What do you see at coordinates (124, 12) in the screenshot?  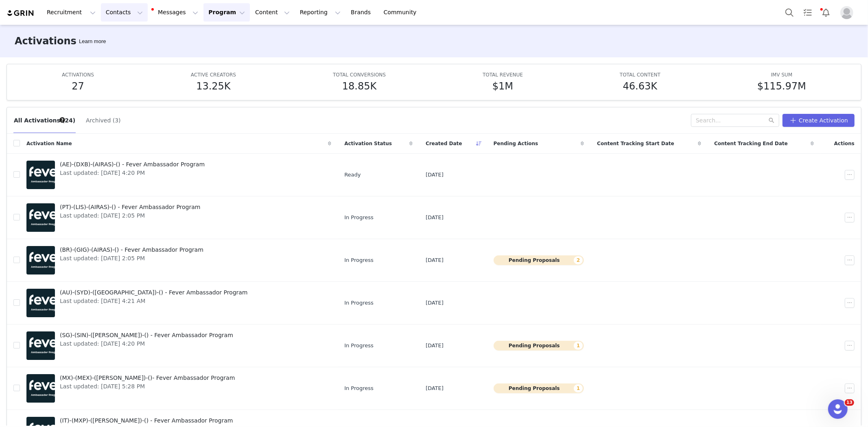 I see `button: Contacts` at bounding box center [124, 12].